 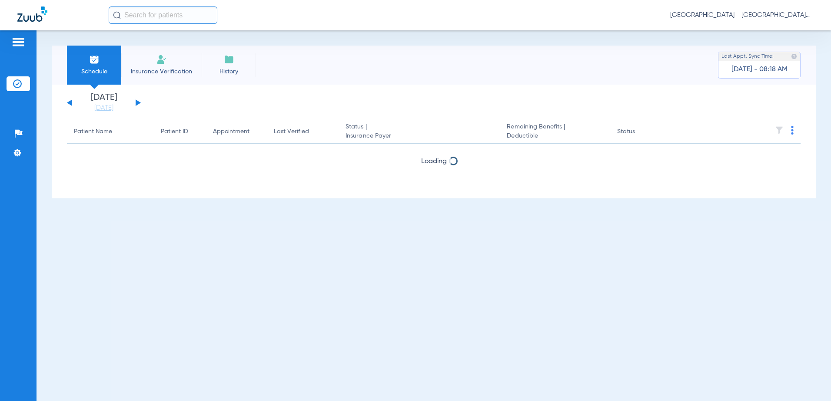 I want to click on input: Search for patients, so click(x=163, y=15).